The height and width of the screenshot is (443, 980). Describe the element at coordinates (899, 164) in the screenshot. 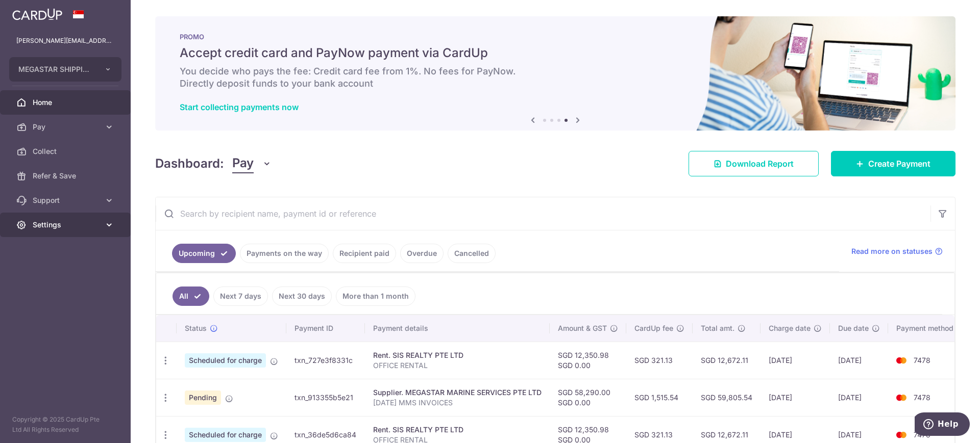

I see `span: Create Payment` at that location.